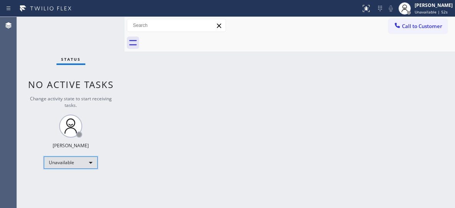 This screenshot has height=208, width=455. Describe the element at coordinates (71, 102) in the screenshot. I see `span: Change activity state to start receiving tasks.` at that location.